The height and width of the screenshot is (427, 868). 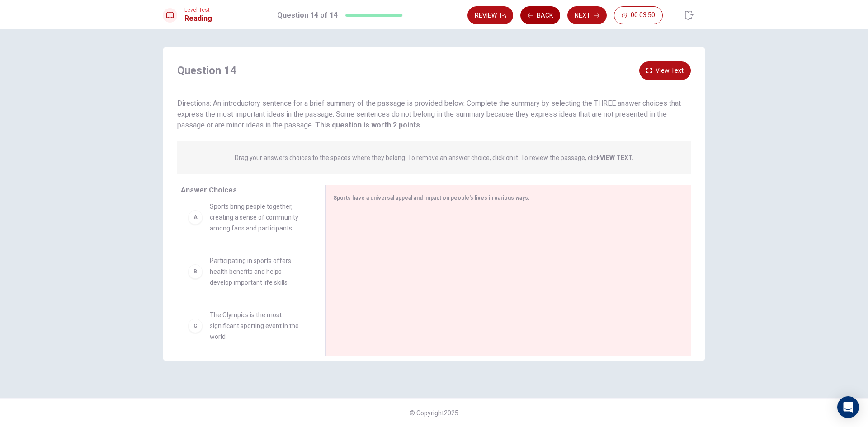 What do you see at coordinates (257, 326) in the screenshot?
I see `span: The Olympics is the most significant sporting event in the world.` at bounding box center [257, 326].